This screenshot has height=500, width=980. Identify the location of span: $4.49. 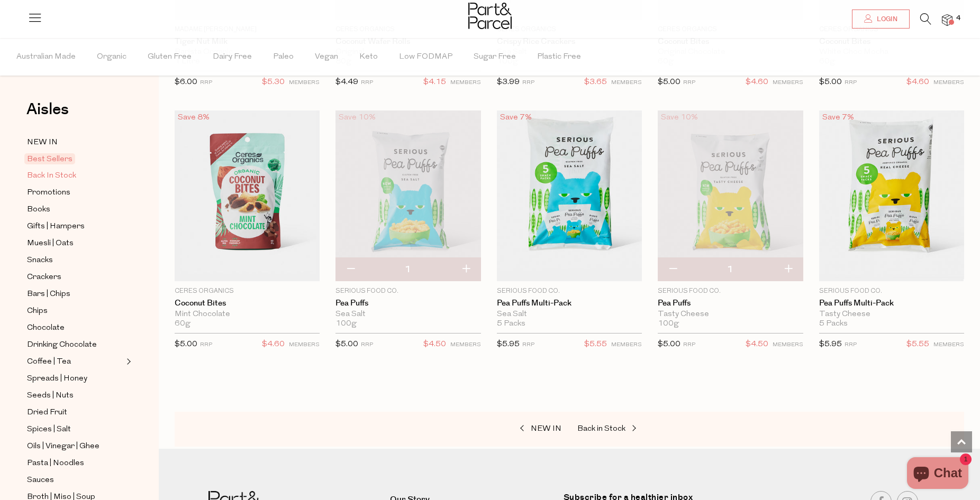
(347, 82).